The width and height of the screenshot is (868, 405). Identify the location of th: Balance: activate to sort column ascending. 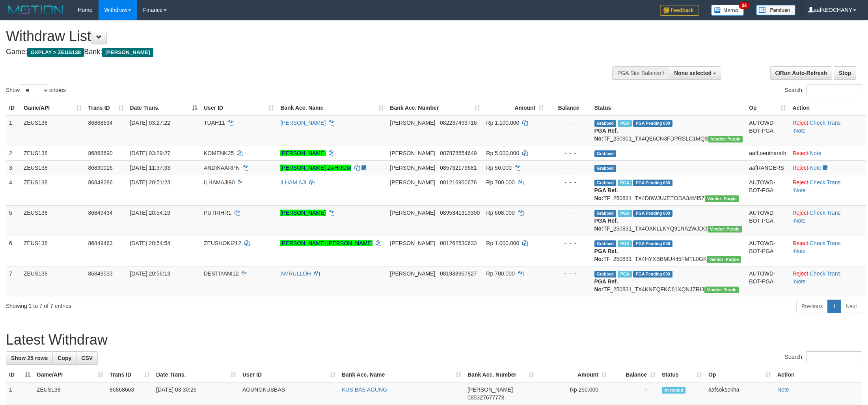
(634, 374).